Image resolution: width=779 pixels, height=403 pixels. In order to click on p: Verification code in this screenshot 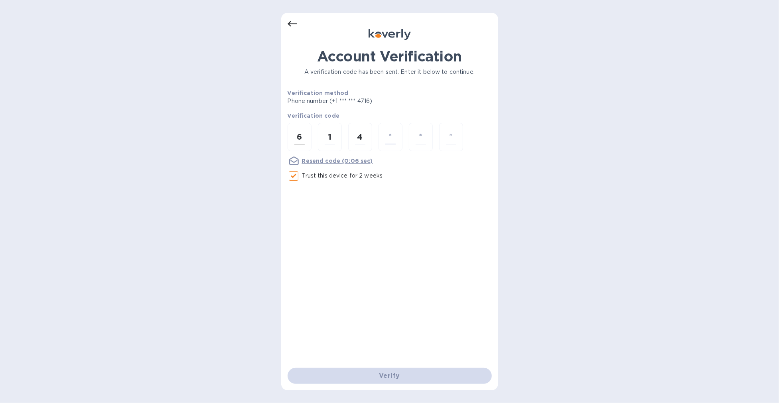, I will do `click(390, 116)`.